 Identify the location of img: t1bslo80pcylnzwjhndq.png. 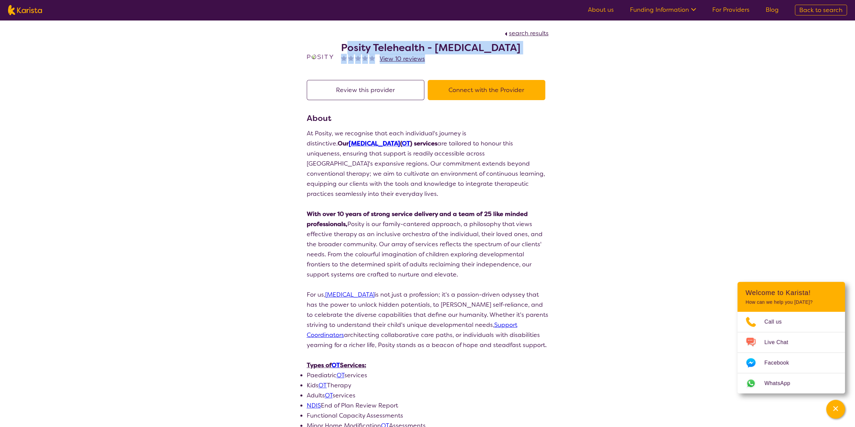
(320, 57).